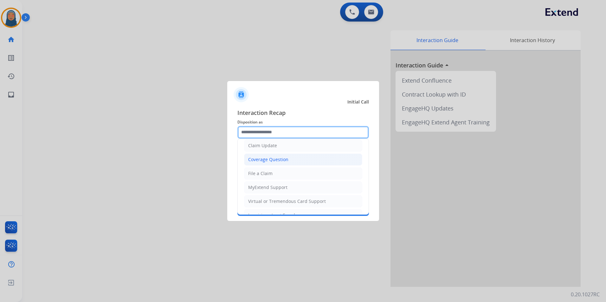 This screenshot has width=606, height=302. Describe the element at coordinates (268, 187) in the screenshot. I see `div: MyExtend Support` at that location.